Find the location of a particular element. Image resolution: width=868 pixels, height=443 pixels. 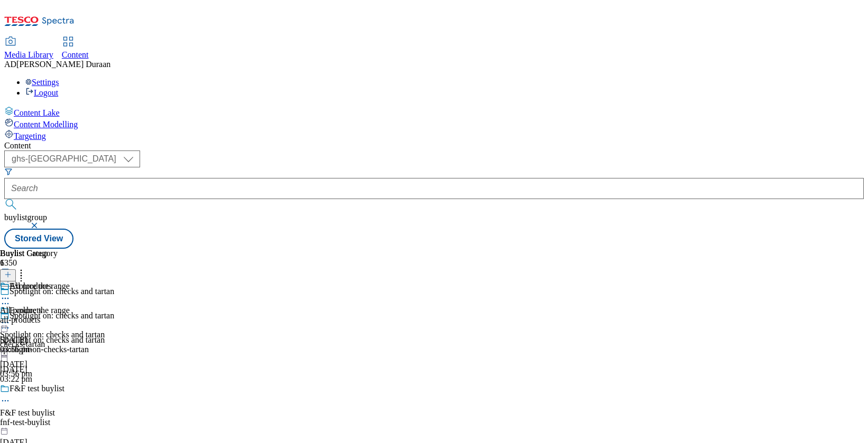

span: Media Library is located at coordinates (29, 54).